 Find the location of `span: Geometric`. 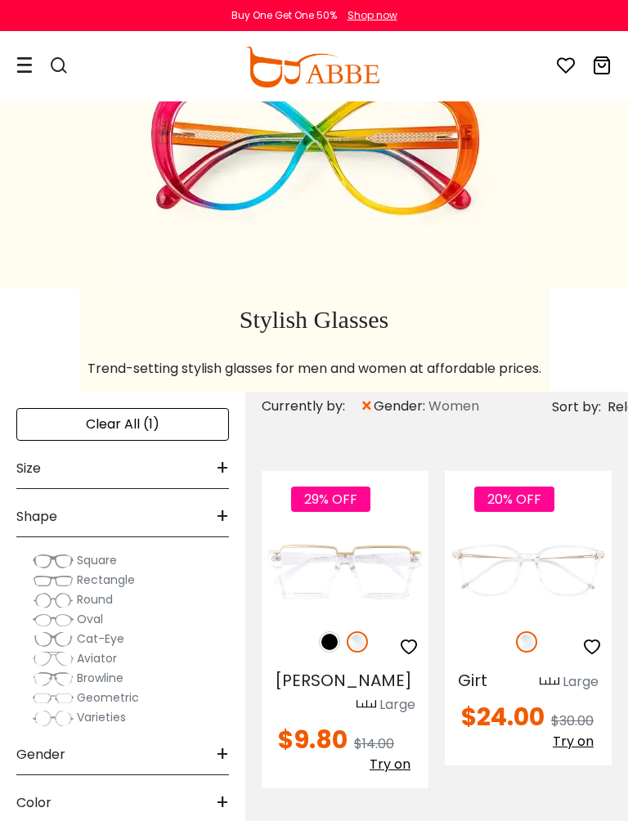

span: Geometric is located at coordinates (108, 697).